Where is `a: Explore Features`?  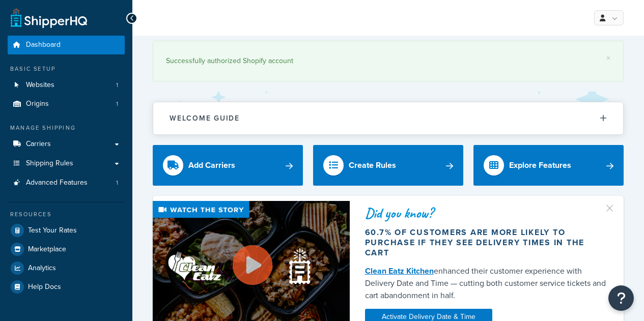 a: Explore Features is located at coordinates (548, 165).